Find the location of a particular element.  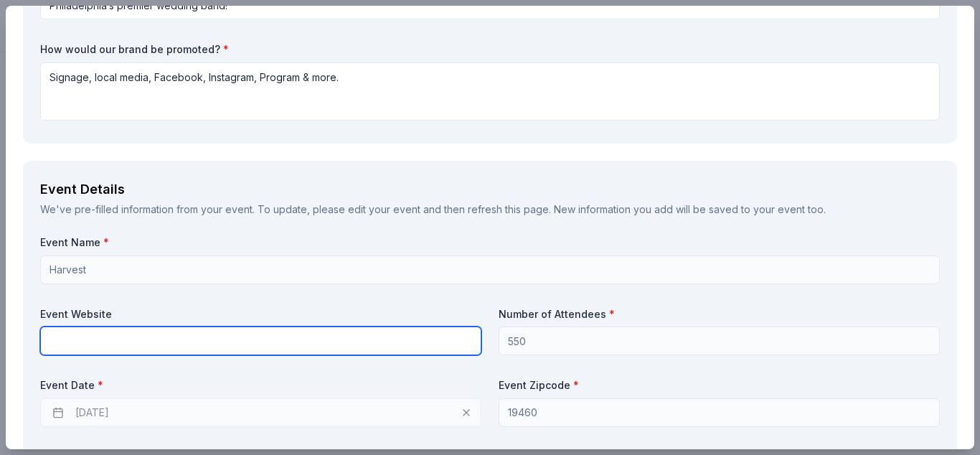

label: Event Website is located at coordinates (261, 315).